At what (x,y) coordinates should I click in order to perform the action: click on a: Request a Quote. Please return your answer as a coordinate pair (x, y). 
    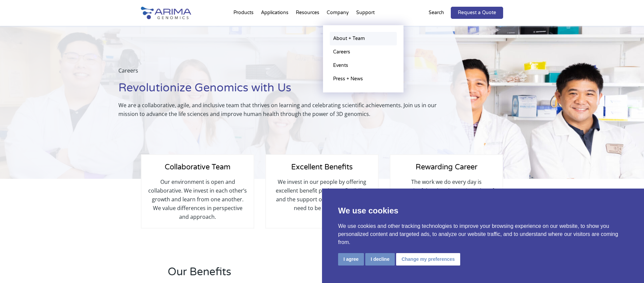
    Looking at the image, I should click on (477, 12).